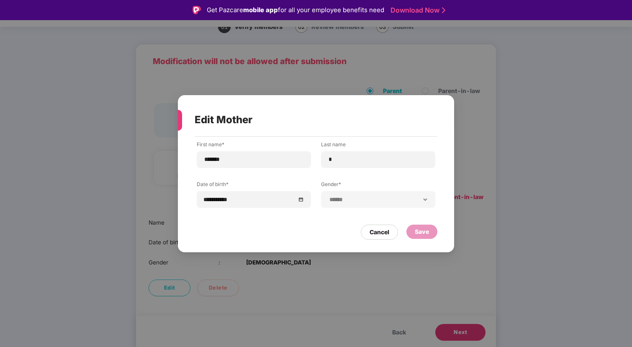 Image resolution: width=632 pixels, height=347 pixels. I want to click on img: Logo, so click(197, 10).